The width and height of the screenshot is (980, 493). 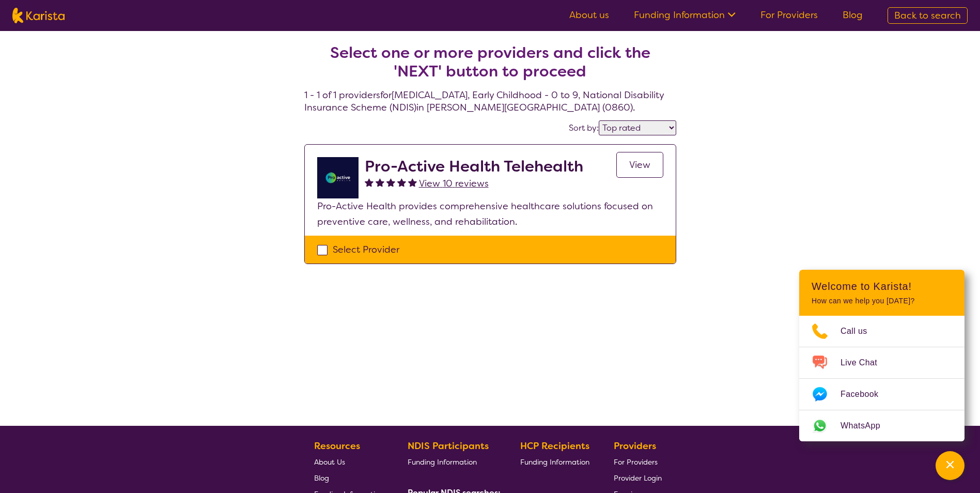 What do you see at coordinates (881, 286) in the screenshot?
I see `h2: Welcome to Karista!` at bounding box center [881, 286].